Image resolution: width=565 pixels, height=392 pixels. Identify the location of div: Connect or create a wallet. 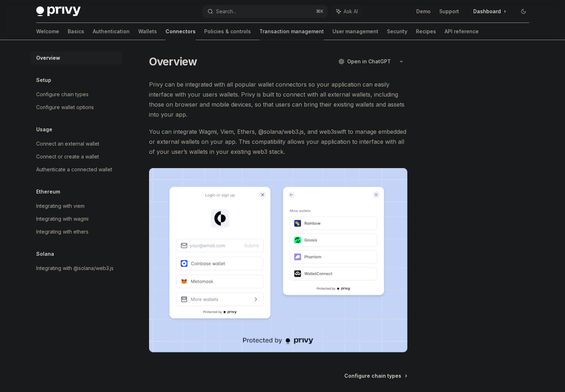
(67, 157).